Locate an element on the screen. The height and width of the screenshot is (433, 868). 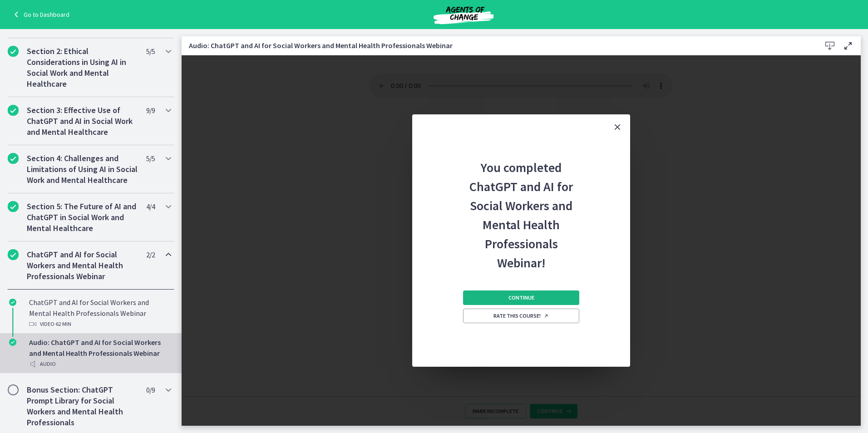
h2: You completed ChatGPT and AI for Social Workers and Mental Health Professionals Webinar! is located at coordinates (521, 206).